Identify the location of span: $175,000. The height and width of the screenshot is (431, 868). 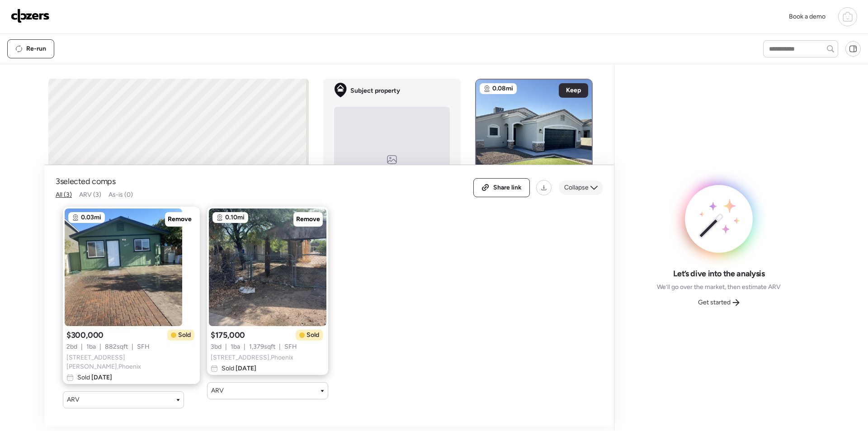
(228, 335).